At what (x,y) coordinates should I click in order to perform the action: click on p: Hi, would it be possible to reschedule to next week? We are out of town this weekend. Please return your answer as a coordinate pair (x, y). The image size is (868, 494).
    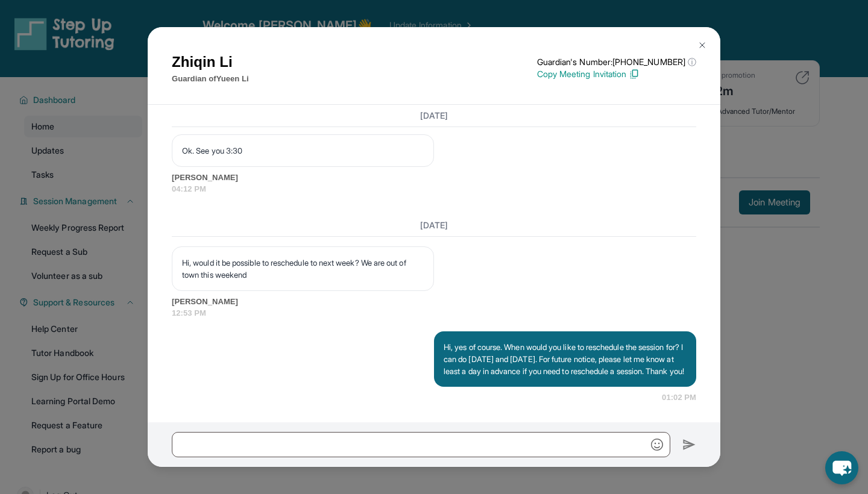
    Looking at the image, I should click on (303, 269).